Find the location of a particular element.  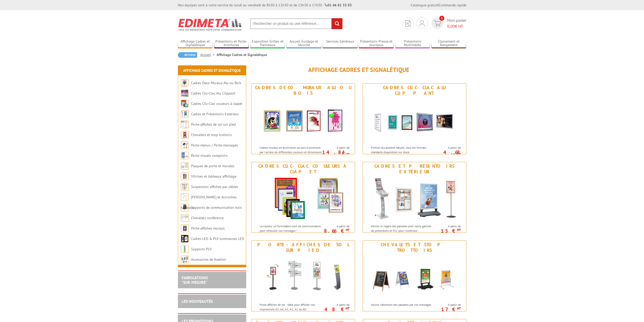

a: FABRICATIONS"Sur Mesure" is located at coordinates (194, 280).